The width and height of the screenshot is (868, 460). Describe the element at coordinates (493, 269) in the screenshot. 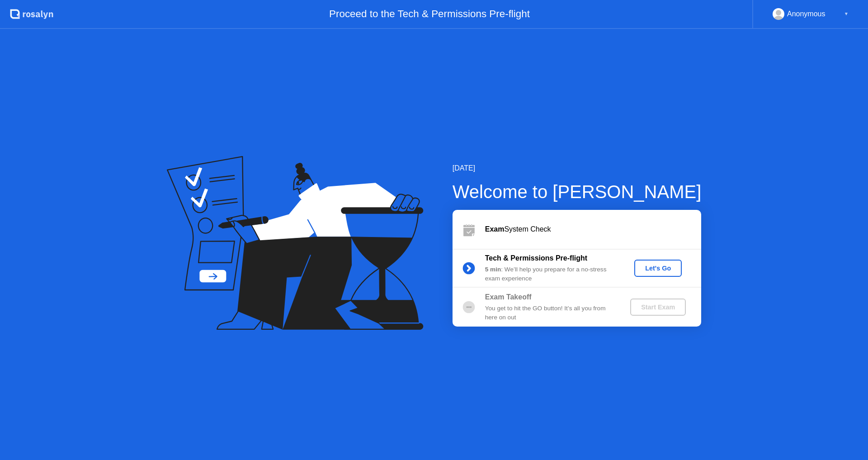

I see `b: 5 min` at that location.